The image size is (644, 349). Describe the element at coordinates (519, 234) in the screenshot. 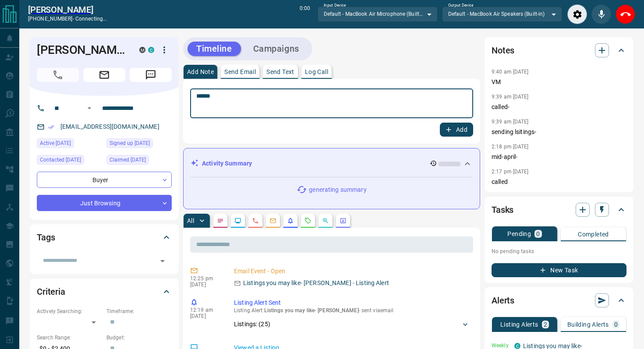

I see `p: Pending` at that location.